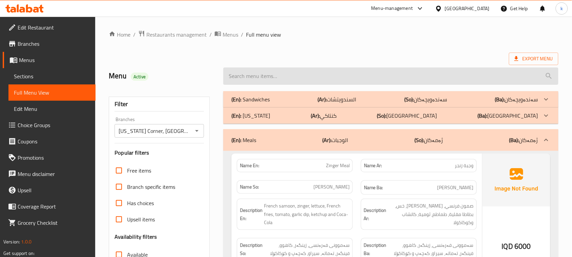 The width and height of the screenshot is (572, 257). What do you see at coordinates (49, 174) in the screenshot?
I see `a: Menu disclaimer` at bounding box center [49, 174].